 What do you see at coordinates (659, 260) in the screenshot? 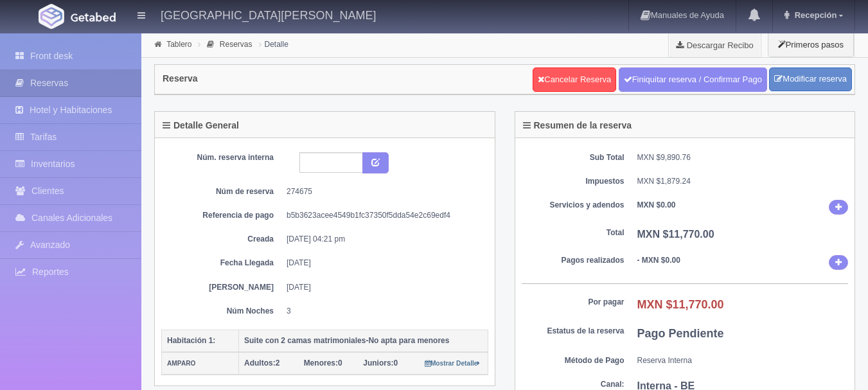
I see `b: - MXN $0.00` at bounding box center [659, 260].